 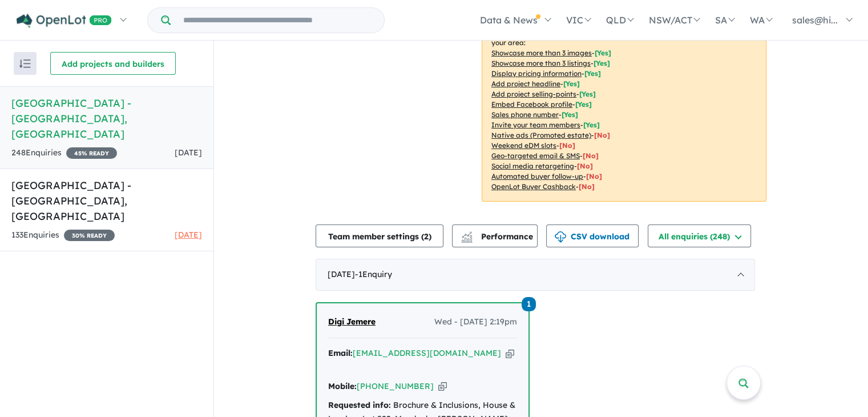 What do you see at coordinates (624, 110) in the screenshot?
I see `p: Your project is only comparing to other top-performing projects in your area: - - - - - - - - - -...` at bounding box center [624, 110].